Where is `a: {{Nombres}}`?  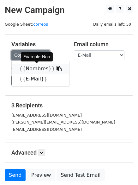
a: {{Nombres}} is located at coordinates (40, 69).